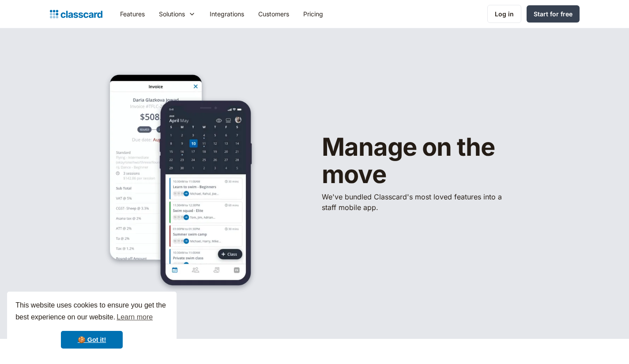 The image size is (629, 364). What do you see at coordinates (92, 312) in the screenshot?
I see `span: This website uses cookies to ensure you get the best experience on our website.` at bounding box center [92, 312].